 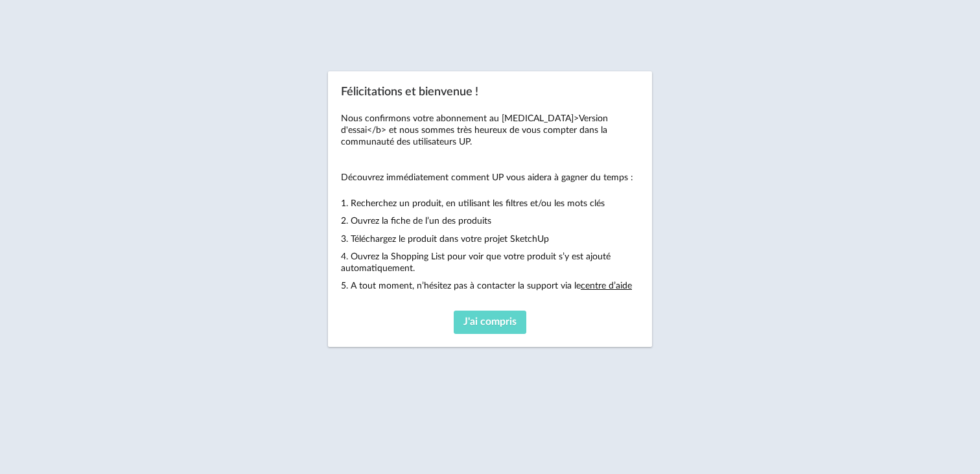 I want to click on span: Félicitations et bienvenue !, so click(x=410, y=92).